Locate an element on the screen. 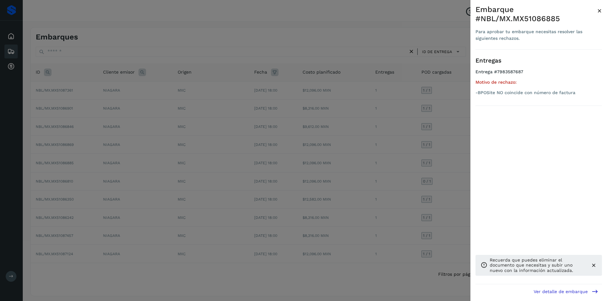 Image resolution: width=607 pixels, height=301 pixels. p: Recuerda que puedes eliminar el documento que necesitas y subir uno nuevo con la información actu... is located at coordinates (537, 265).